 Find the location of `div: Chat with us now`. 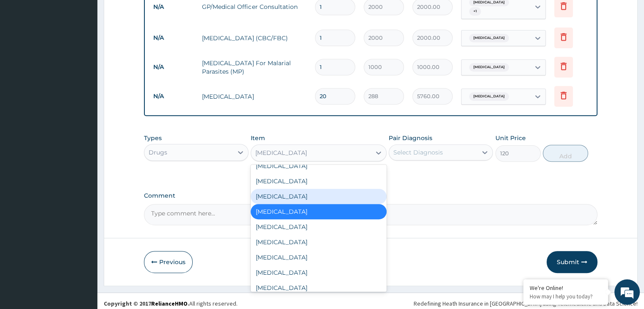

div: Chat with us now is located at coordinates (93, 53).